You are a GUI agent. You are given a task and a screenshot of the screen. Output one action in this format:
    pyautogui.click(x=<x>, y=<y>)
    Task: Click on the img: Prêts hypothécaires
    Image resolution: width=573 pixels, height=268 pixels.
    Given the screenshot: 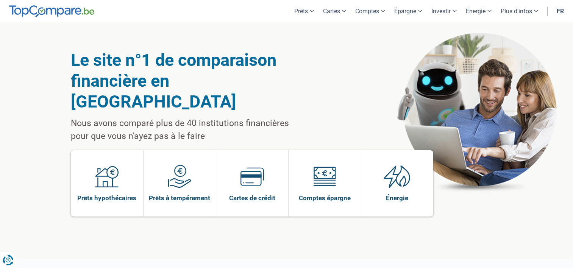 What is the action you would take?
    pyautogui.click(x=107, y=177)
    